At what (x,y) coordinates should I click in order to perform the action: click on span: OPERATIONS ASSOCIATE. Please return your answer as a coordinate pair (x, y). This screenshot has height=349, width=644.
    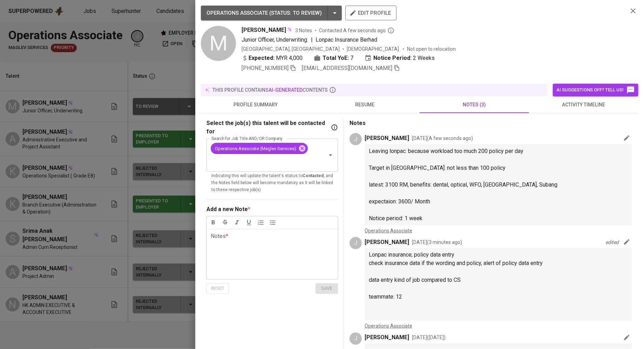
    Looking at the image, I should click on (237, 13).